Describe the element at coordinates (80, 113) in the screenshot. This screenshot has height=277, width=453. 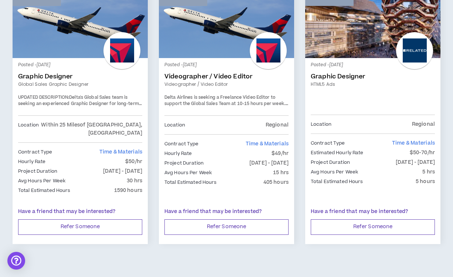
I see `span: Delta's Global Sales team is seeking an experienced Graphic Designer for long-term contract suppo...` at that location.